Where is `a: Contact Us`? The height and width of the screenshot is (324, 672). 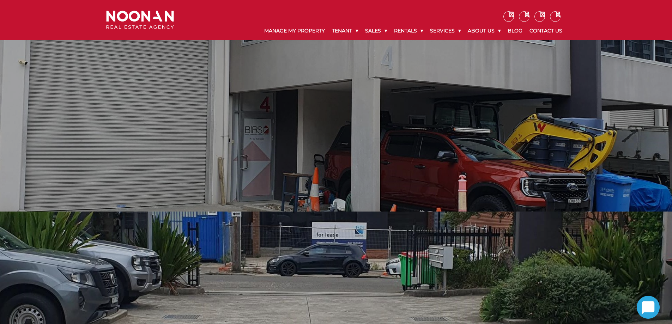
a: Contact Us is located at coordinates (546, 31).